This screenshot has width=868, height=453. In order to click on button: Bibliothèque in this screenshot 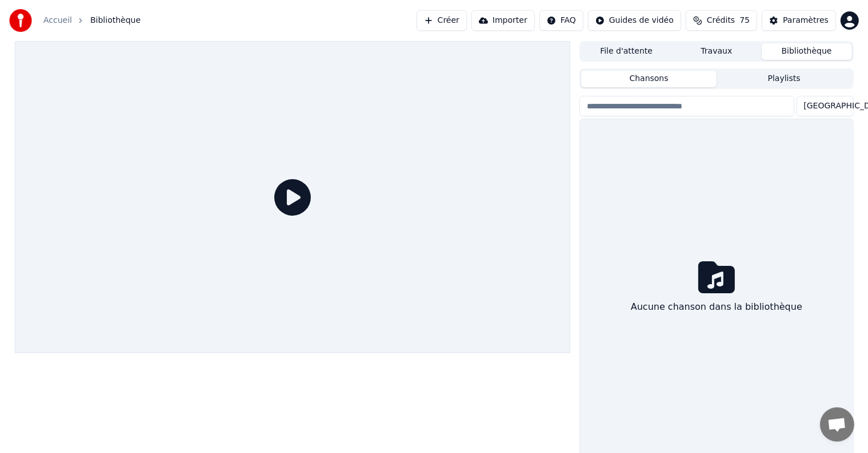, I will do `click(806, 52)`.